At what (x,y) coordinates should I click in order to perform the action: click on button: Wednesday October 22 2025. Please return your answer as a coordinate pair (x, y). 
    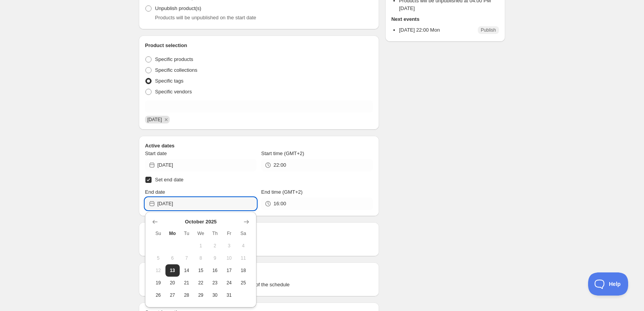
    Looking at the image, I should click on (201, 283).